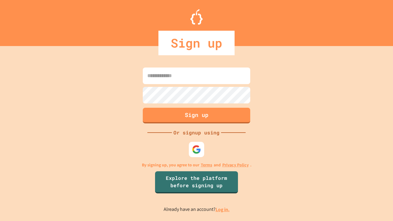 This screenshot has width=393, height=221. Describe the element at coordinates (206, 165) in the screenshot. I see `a: Terms` at that location.